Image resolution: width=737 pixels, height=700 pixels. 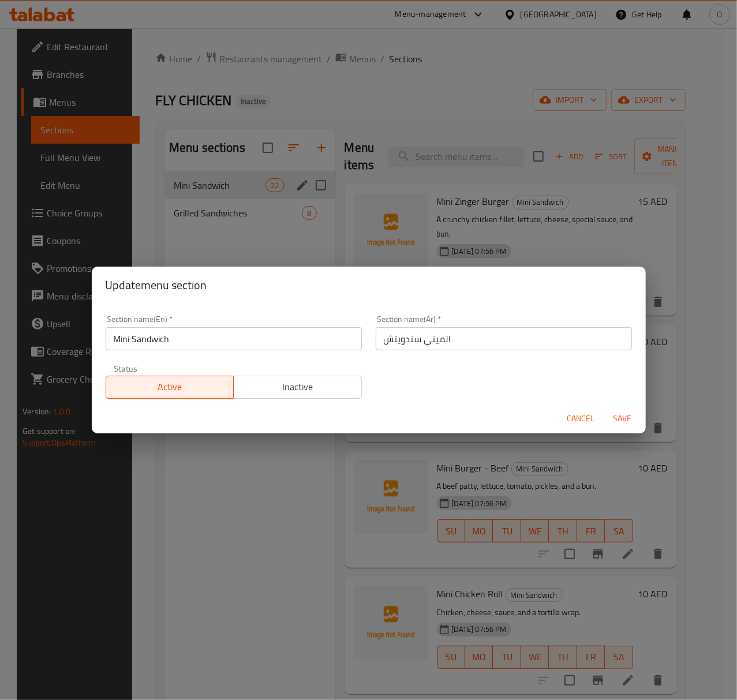 I want to click on input: Please enter section name(ar), so click(x=504, y=339).